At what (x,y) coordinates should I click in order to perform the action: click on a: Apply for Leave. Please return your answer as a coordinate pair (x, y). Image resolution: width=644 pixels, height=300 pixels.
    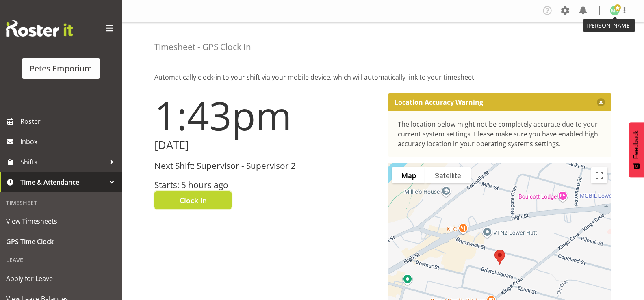
    Looking at the image, I should click on (61, 279).